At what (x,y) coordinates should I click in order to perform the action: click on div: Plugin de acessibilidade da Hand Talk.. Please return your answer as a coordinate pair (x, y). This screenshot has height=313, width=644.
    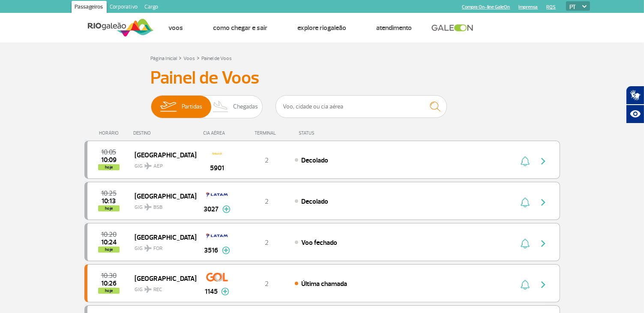
    Looking at the image, I should click on (636, 104).